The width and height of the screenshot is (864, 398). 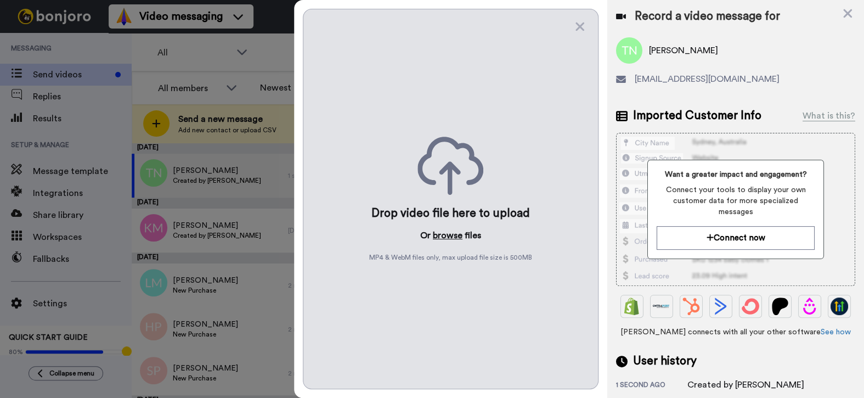 I want to click on p: Or files, so click(x=451, y=235).